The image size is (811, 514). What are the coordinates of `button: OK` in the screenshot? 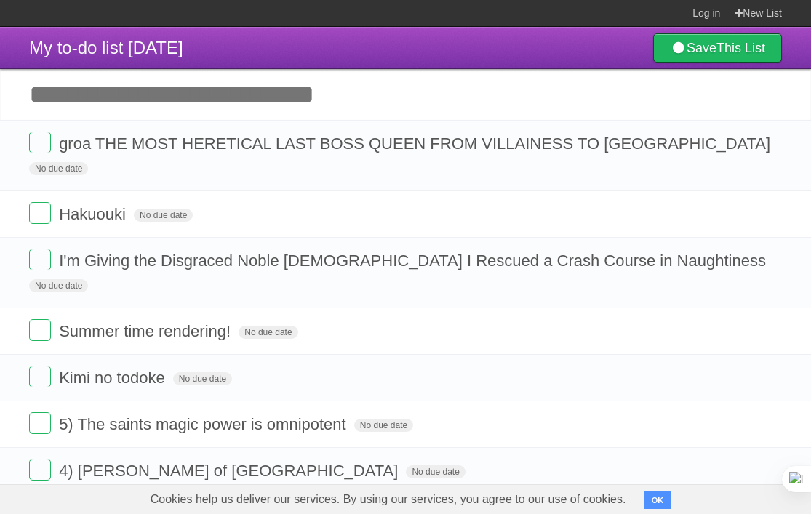 It's located at (658, 501).